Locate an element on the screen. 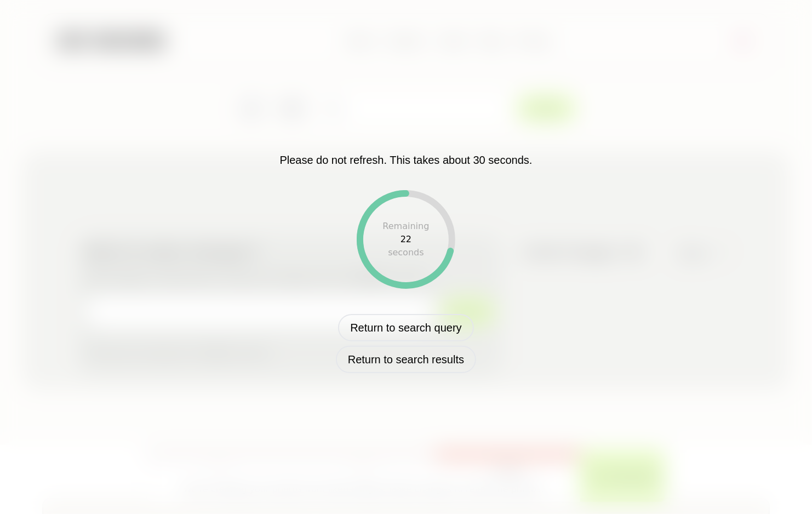  p: Please do not refresh. This takes about 30 seconds. is located at coordinates (405, 160).